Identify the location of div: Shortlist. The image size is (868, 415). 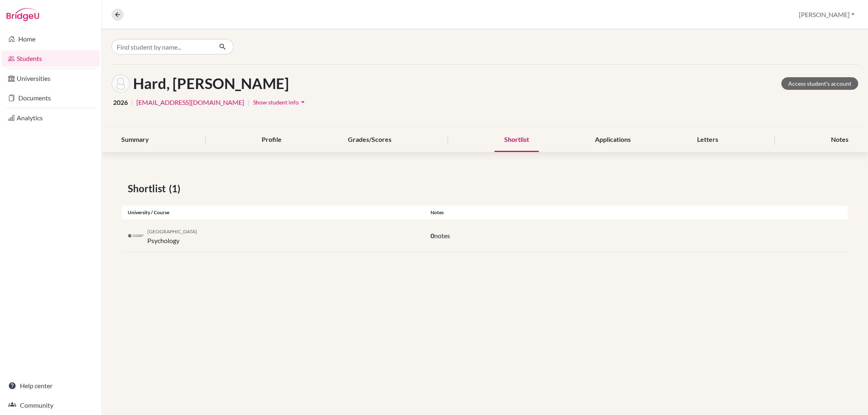
(516, 140).